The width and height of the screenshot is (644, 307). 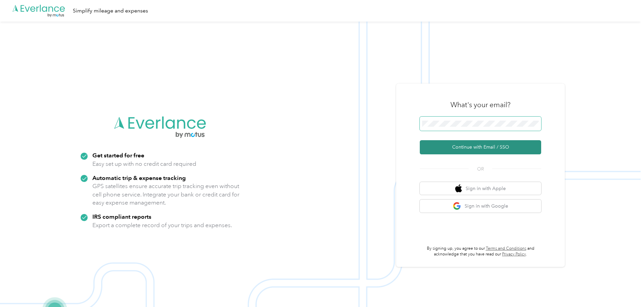 What do you see at coordinates (480, 206) in the screenshot?
I see `button: google logoSign in with Google` at bounding box center [480, 206].